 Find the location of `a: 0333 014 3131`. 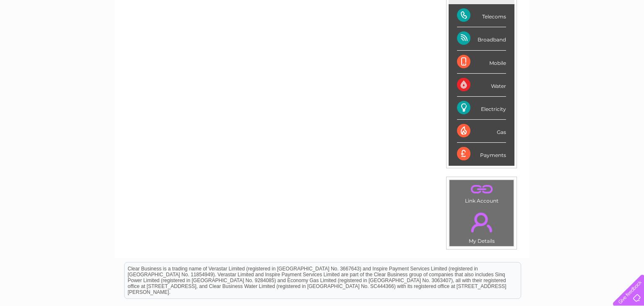

a: 0333 014 3131 is located at coordinates (515, 9).